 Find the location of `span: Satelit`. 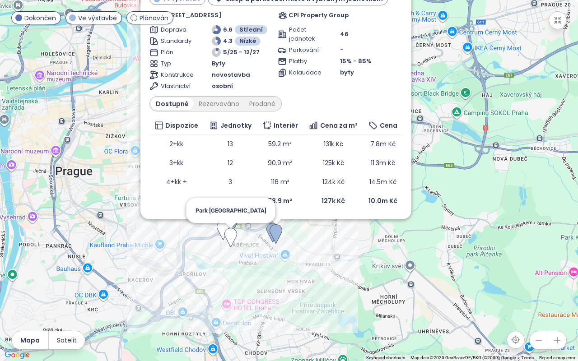

span: Satelit is located at coordinates (67, 341).